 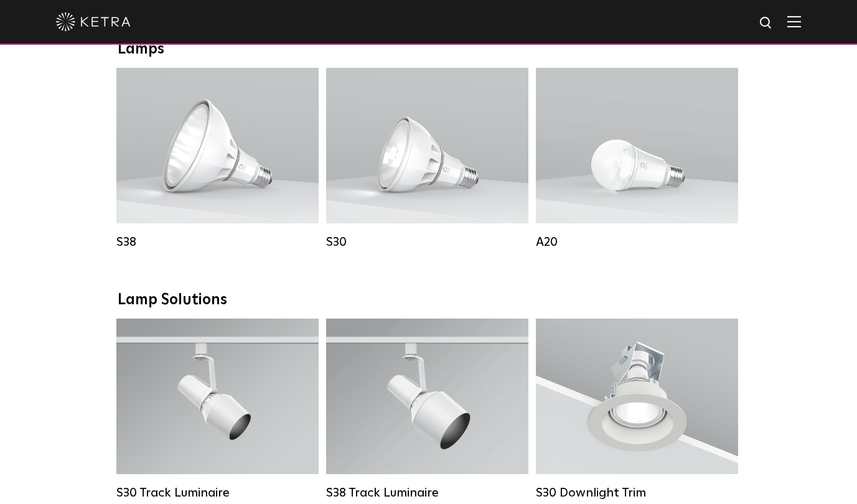 What do you see at coordinates (427, 492) in the screenshot?
I see `div: S38 Track Luminaire` at bounding box center [427, 492].